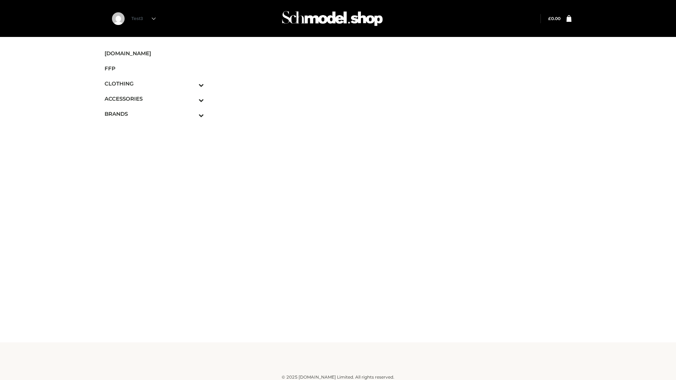 The width and height of the screenshot is (676, 380). Describe the element at coordinates (154, 99) in the screenshot. I see `span: ACCESSORIES` at that location.